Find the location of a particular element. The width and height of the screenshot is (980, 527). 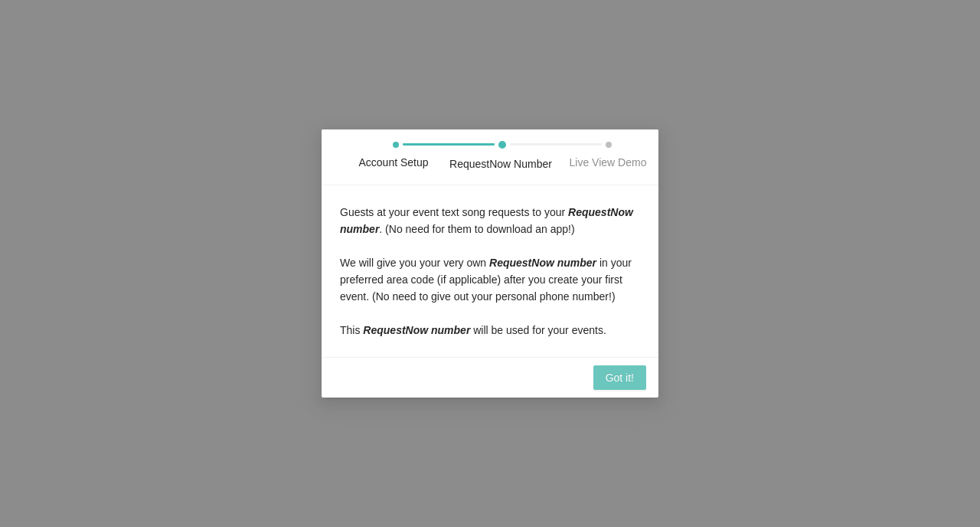

div: Account Setup is located at coordinates (393, 162).